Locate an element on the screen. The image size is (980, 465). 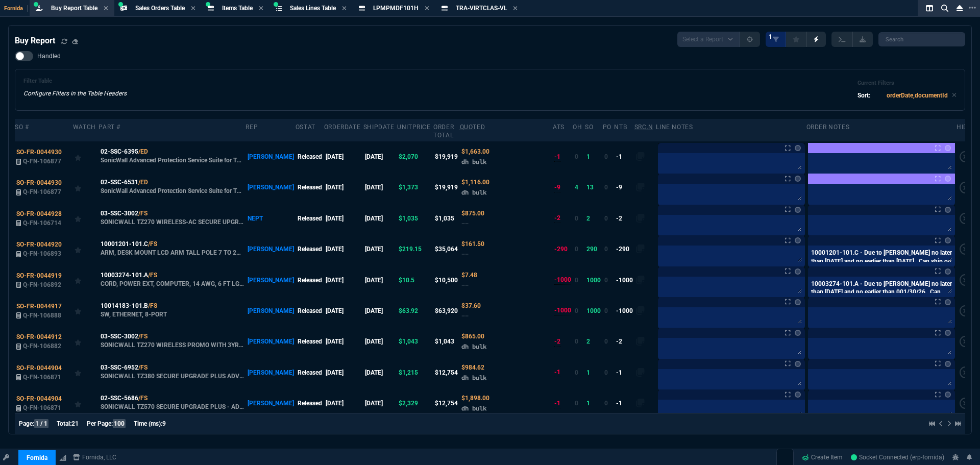
div: Order Notes is located at coordinates (828, 127).